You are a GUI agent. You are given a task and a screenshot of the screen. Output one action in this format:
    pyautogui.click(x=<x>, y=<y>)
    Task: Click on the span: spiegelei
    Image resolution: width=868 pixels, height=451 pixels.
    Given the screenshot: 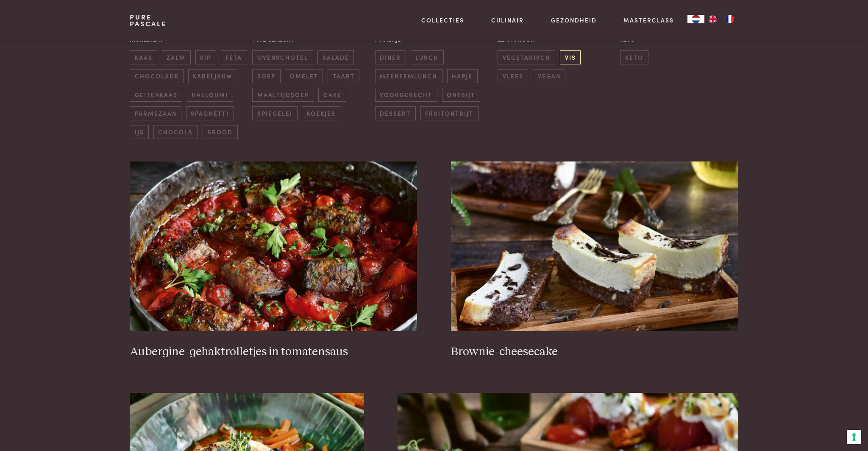 What is the action you would take?
    pyautogui.click(x=275, y=113)
    